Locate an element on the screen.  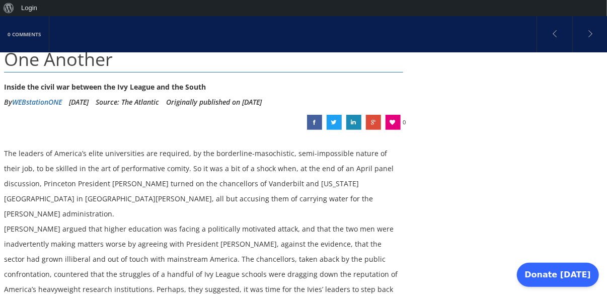
div: Inside the civil war between the Ivy League and the South is located at coordinates (203, 87).